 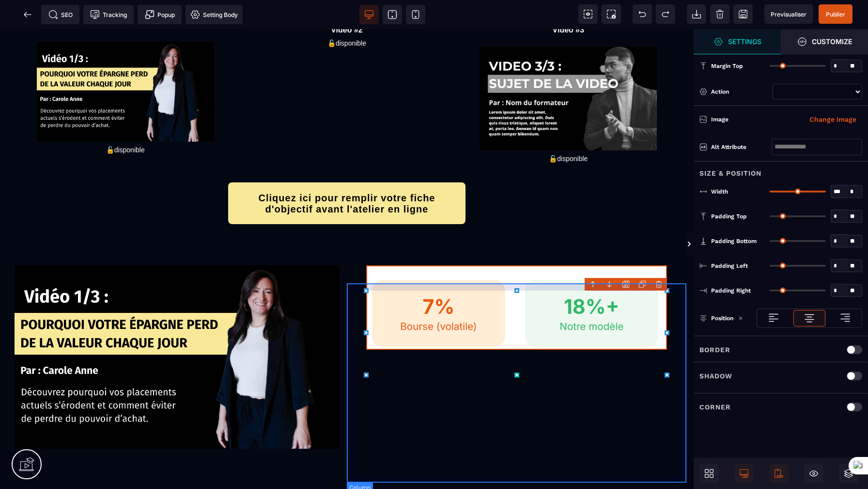 I want to click on button: Change Image, so click(x=833, y=119).